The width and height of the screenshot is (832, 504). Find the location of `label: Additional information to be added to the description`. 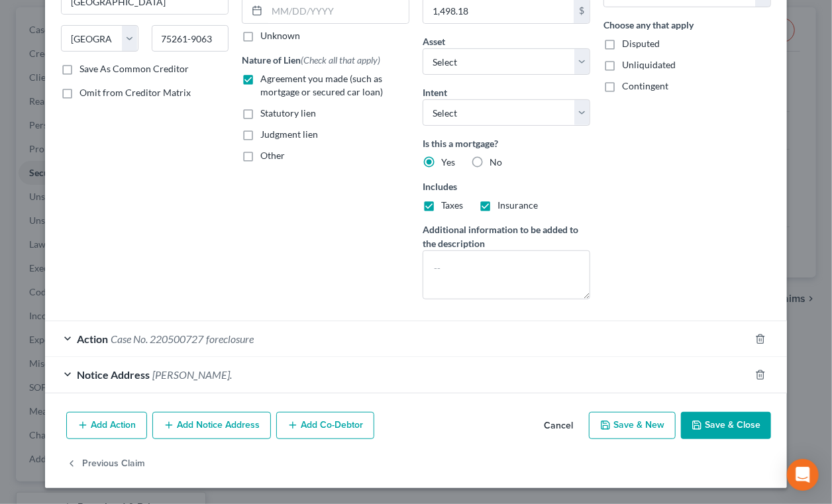

label: Additional information to be added to the description is located at coordinates (506, 236).